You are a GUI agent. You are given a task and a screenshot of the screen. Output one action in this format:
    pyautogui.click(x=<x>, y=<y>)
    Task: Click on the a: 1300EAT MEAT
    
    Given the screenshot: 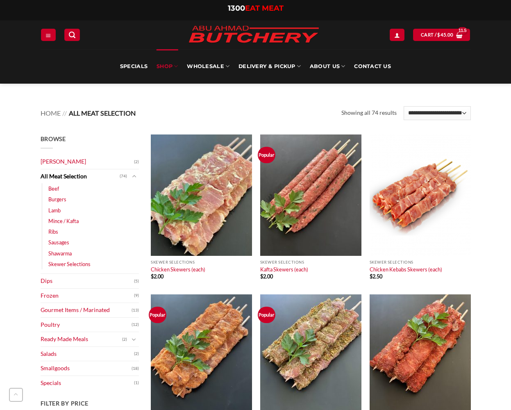 What is the action you would take?
    pyautogui.click(x=256, y=8)
    